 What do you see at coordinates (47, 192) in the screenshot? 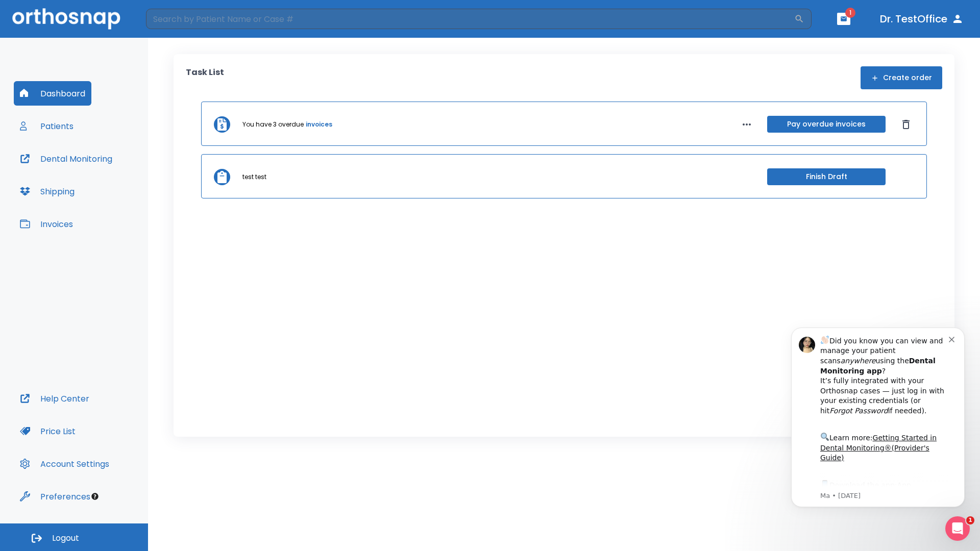
I see `button: Shipping` at bounding box center [47, 192].